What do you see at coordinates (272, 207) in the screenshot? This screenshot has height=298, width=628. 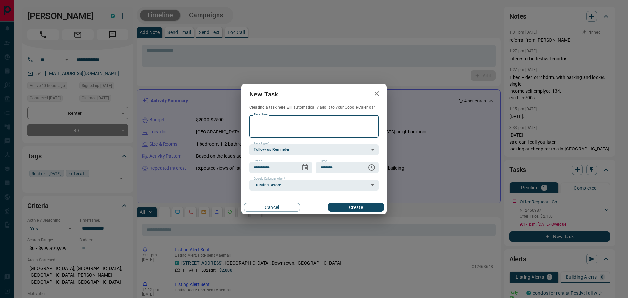 I see `button: Cancel` at bounding box center [272, 207].